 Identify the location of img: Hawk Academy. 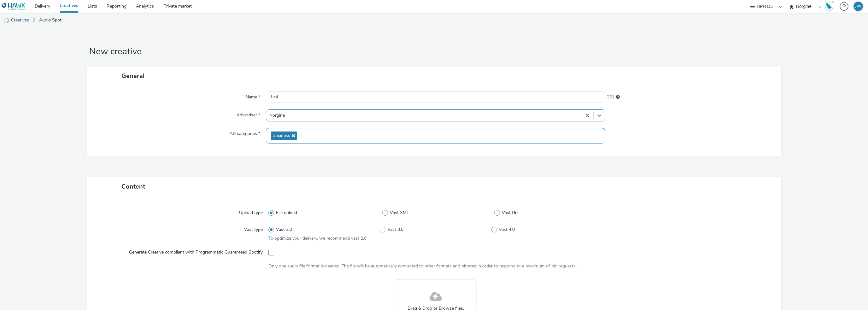
(829, 6).